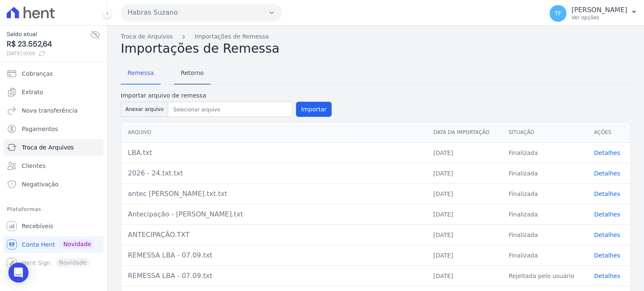 The width and height of the screenshot is (644, 291). What do you see at coordinates (141, 74) in the screenshot?
I see `a: Remessa` at bounding box center [141, 74].